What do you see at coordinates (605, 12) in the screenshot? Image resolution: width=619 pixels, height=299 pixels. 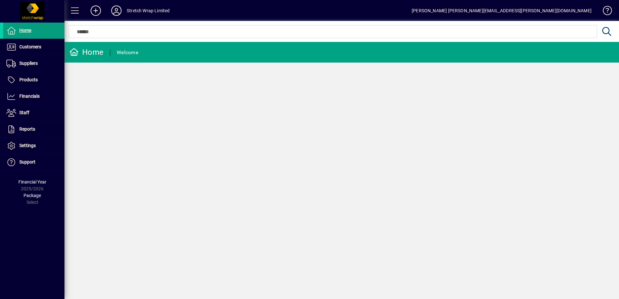 I see `a: Knowledge Base` at bounding box center [605, 12].